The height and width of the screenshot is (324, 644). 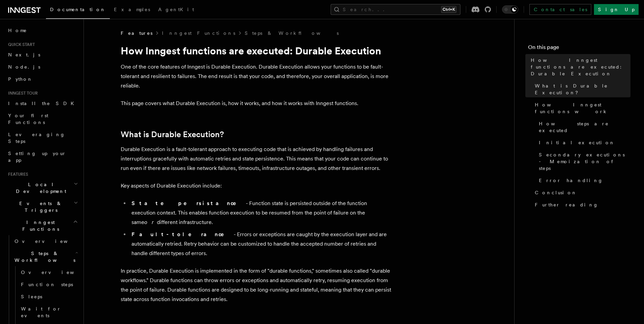 What do you see at coordinates (39, 226) in the screenshot?
I see `span: Inngest Functions` at bounding box center [39, 226].